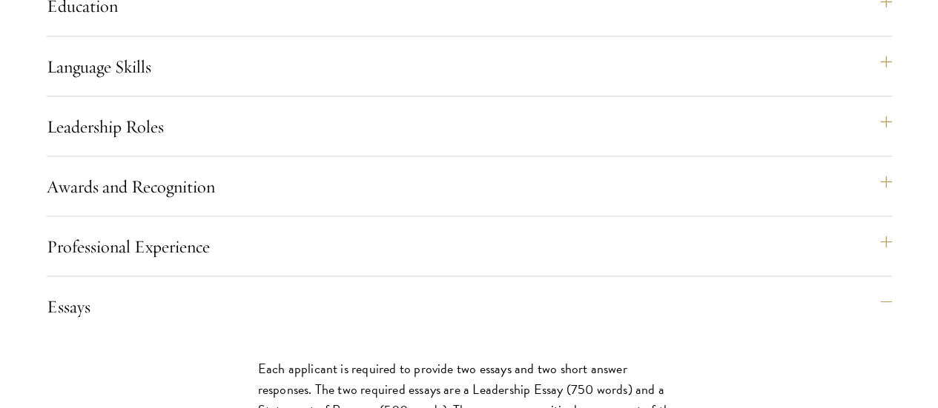 The height and width of the screenshot is (408, 938). Describe the element at coordinates (469, 66) in the screenshot. I see `button: Language Skills` at that location.